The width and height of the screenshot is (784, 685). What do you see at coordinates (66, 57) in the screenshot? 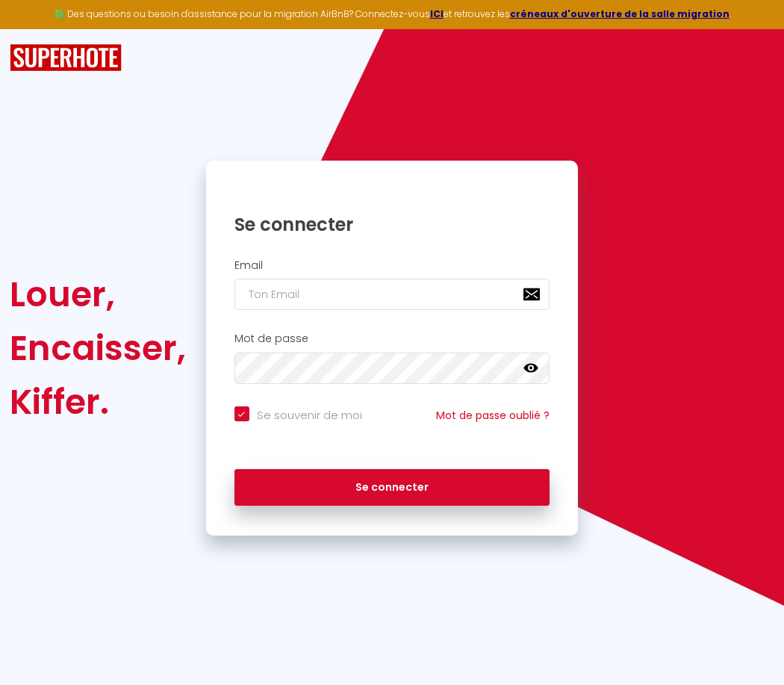
I see `img: SuperHote logo` at bounding box center [66, 57].